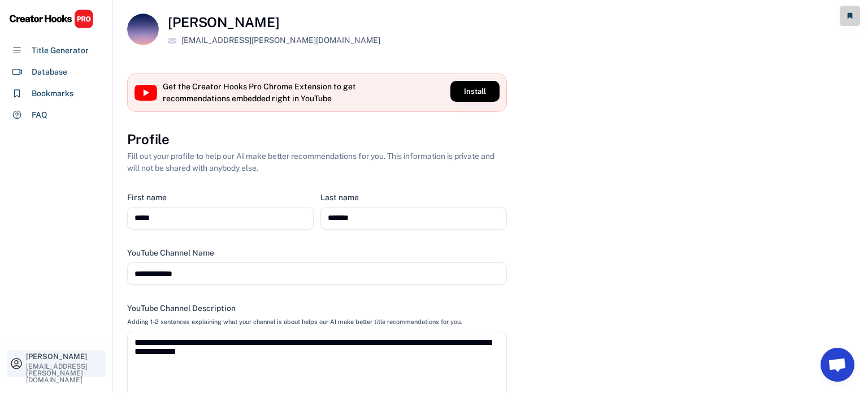 The image size is (868, 393). I want to click on img: CHPRO%20Logo.svg, so click(51, 19).